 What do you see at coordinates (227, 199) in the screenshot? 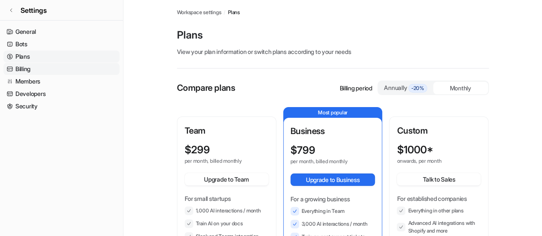
I see `p: For small startups` at bounding box center [227, 199].